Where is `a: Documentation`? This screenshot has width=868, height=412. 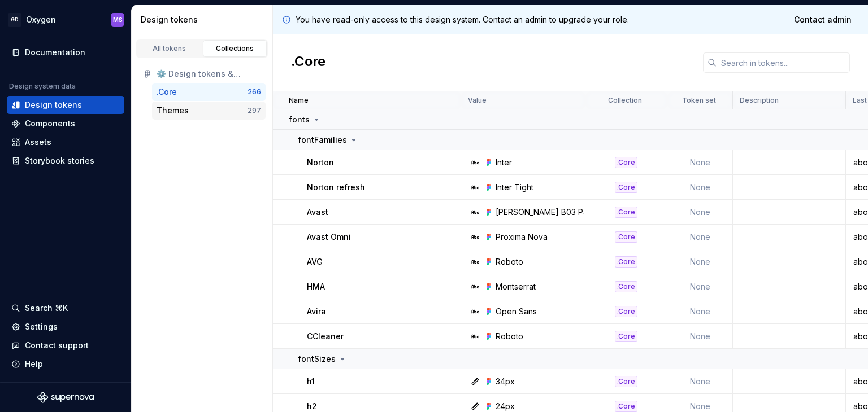 a: Documentation is located at coordinates (66, 53).